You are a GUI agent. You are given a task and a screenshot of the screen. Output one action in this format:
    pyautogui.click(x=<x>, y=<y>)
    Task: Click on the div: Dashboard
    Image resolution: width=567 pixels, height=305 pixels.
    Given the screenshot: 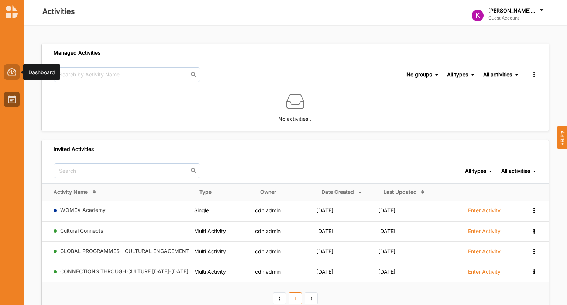 What is the action you would take?
    pyautogui.click(x=42, y=72)
    